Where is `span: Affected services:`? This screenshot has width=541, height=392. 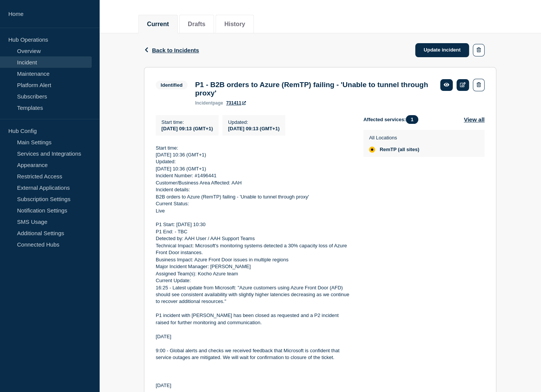 span: Affected services: is located at coordinates (393, 119).